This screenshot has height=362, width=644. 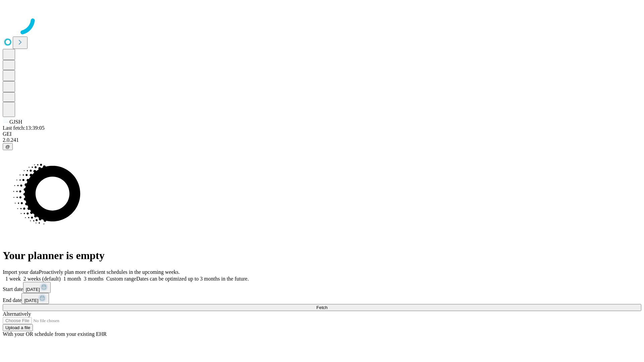 I want to click on div: Start date, so click(x=322, y=287).